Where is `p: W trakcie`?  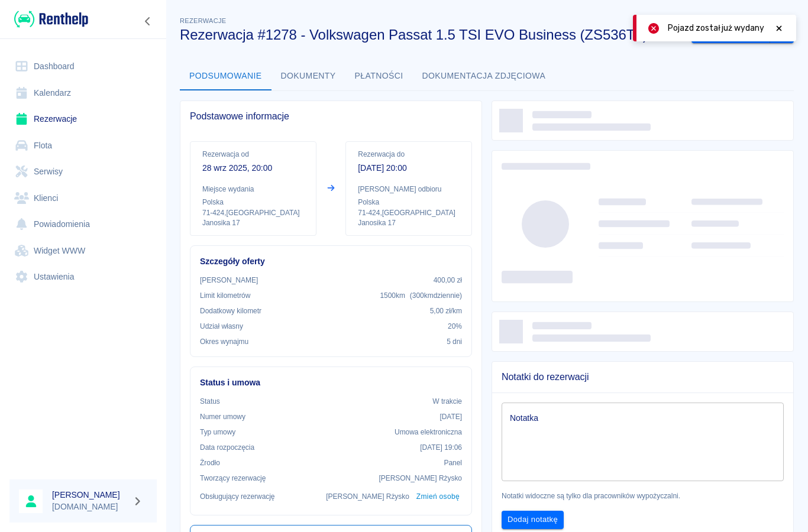
p: W trakcie is located at coordinates (447, 401).